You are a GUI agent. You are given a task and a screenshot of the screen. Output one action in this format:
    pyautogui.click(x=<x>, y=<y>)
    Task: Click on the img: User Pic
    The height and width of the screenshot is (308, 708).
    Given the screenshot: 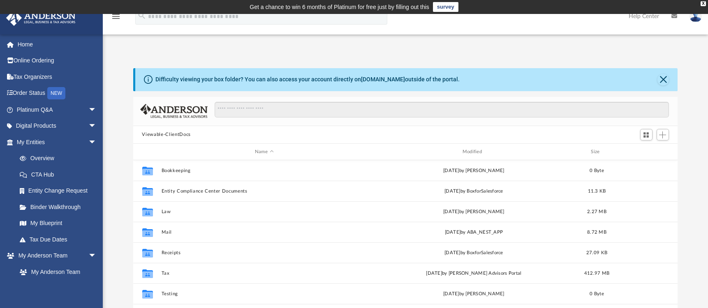 What is the action you would take?
    pyautogui.click(x=695, y=16)
    